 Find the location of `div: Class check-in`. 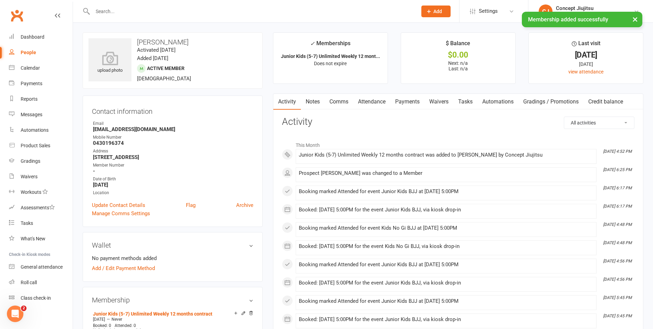

div: Class check-in is located at coordinates (36, 298).